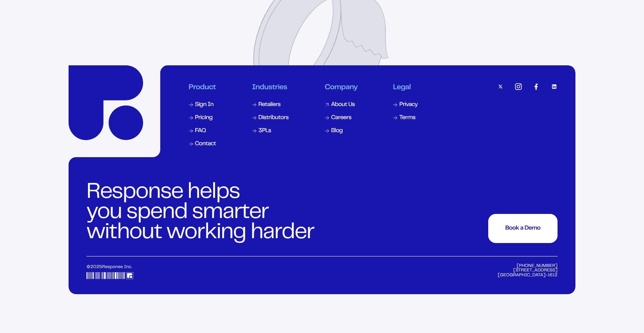  What do you see at coordinates (202, 88) in the screenshot?
I see `div: Product` at bounding box center [202, 88].